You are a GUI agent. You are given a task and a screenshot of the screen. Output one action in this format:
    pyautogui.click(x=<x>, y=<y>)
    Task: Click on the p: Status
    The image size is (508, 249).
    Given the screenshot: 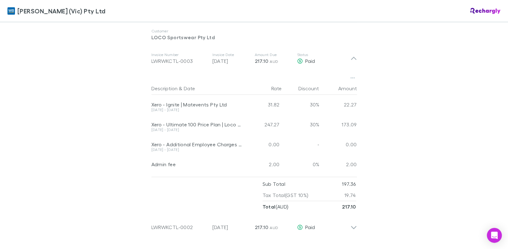 What is the action you would take?
    pyautogui.click(x=324, y=55)
    